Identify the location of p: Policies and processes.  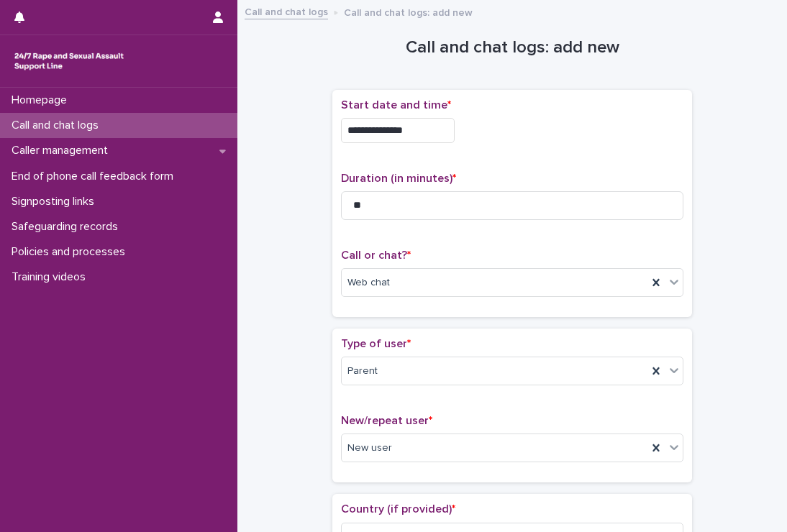
(71, 252).